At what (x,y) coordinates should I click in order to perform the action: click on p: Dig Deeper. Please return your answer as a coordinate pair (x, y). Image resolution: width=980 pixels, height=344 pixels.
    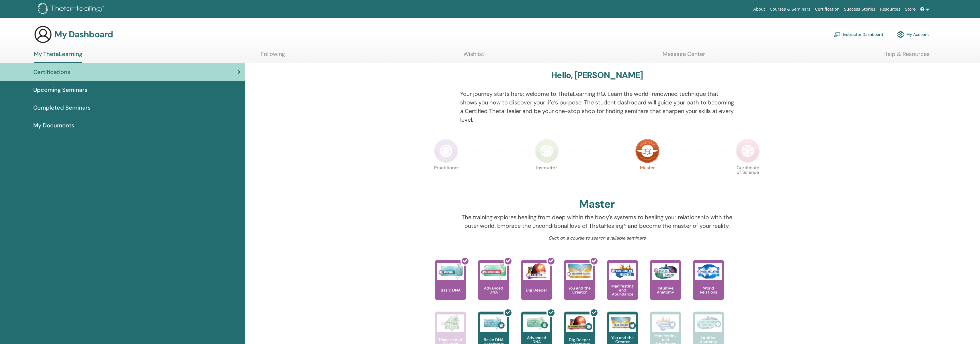
    Looking at the image, I should click on (536, 290).